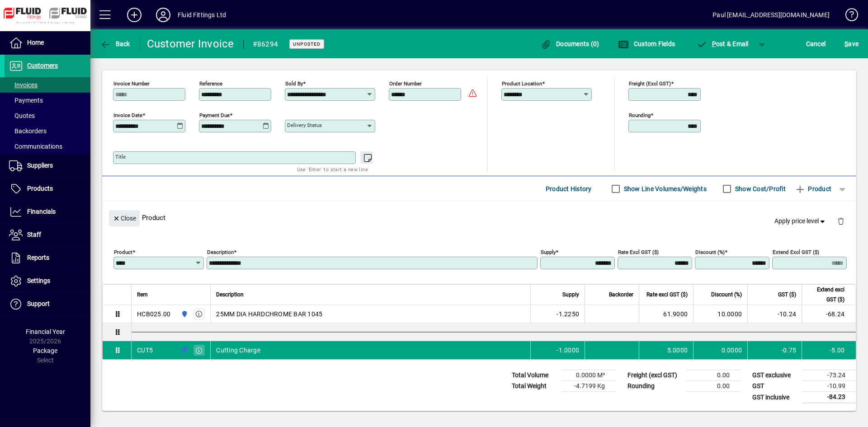 This screenshot has height=427, width=868. Describe the element at coordinates (826, 294) in the screenshot. I see `span: Extend excl GST ($)` at that location.